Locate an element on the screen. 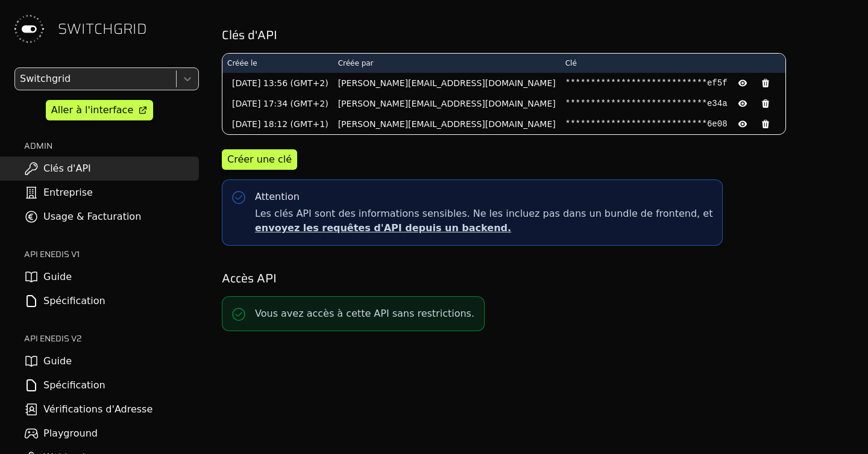 The height and width of the screenshot is (454, 868). div: Créer une clé is located at coordinates (259, 159).